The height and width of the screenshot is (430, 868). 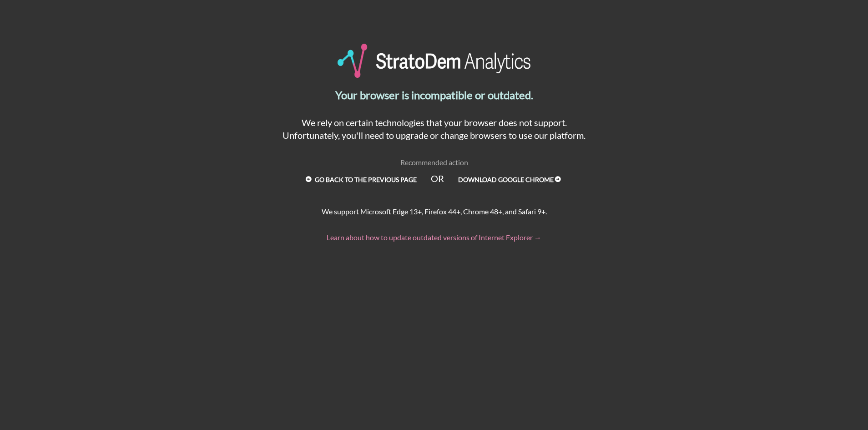 I want to click on strong: Your browser is incompatible or outdated., so click(x=434, y=95).